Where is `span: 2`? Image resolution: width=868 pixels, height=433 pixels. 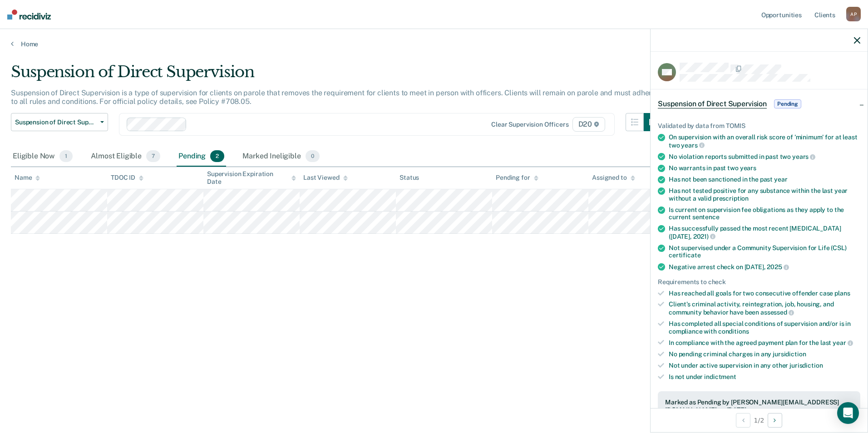
span: 2 is located at coordinates (217, 156).